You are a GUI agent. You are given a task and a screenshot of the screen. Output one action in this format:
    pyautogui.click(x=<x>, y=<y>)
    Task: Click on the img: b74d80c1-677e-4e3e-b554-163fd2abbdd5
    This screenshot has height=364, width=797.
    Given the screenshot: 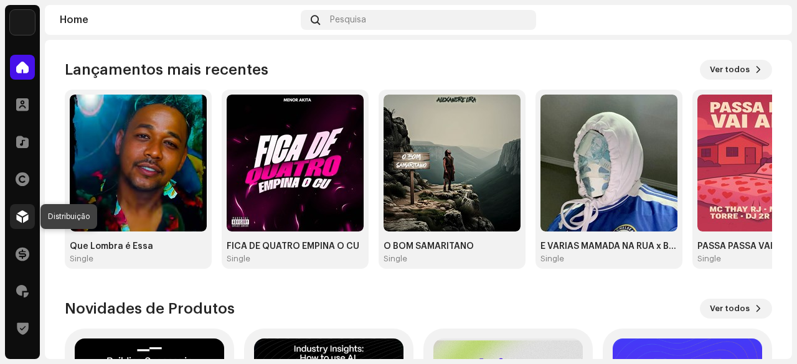 What is the action you would take?
    pyautogui.click(x=138, y=163)
    